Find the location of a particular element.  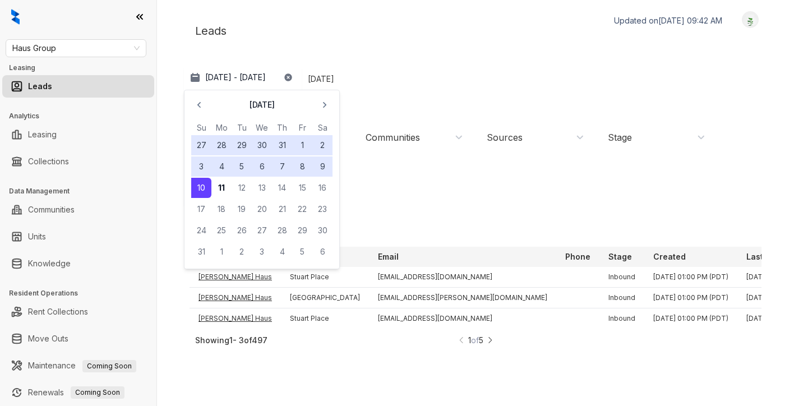

span: of is located at coordinates (475, 340).